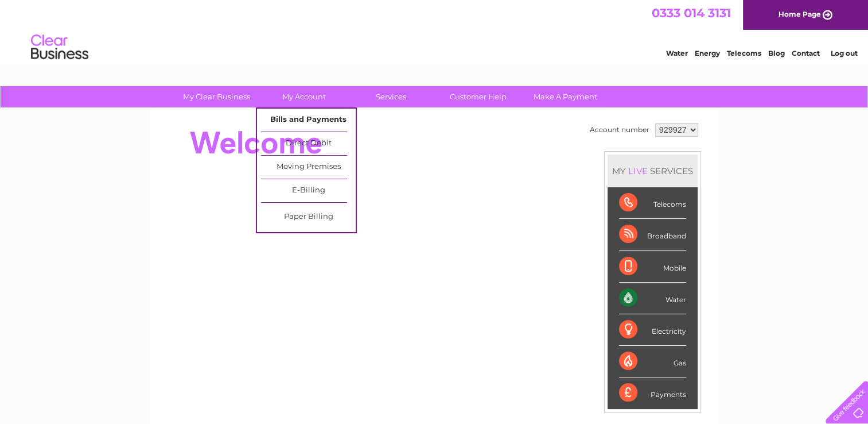 This screenshot has height=424, width=868. Describe the element at coordinates (303, 96) in the screenshot. I see `a: My Account` at that location.